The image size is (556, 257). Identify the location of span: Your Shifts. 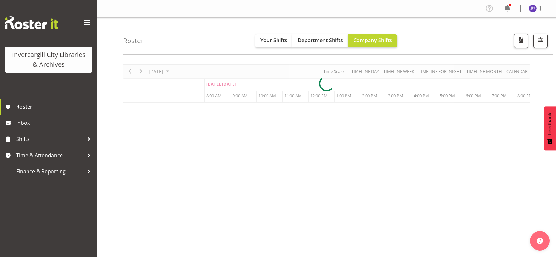
(274, 40).